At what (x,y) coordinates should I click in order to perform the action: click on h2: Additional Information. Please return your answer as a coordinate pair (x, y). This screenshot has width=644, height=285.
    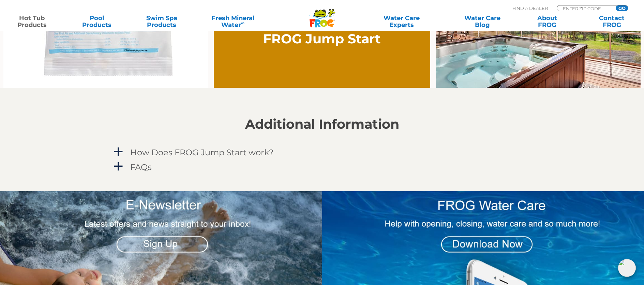
    Looking at the image, I should click on (322, 125).